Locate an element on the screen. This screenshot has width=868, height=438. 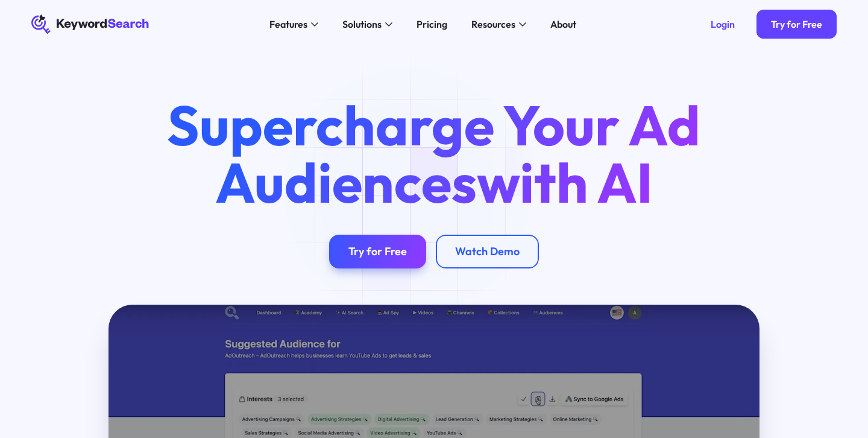
span: with AI is located at coordinates (565, 182).